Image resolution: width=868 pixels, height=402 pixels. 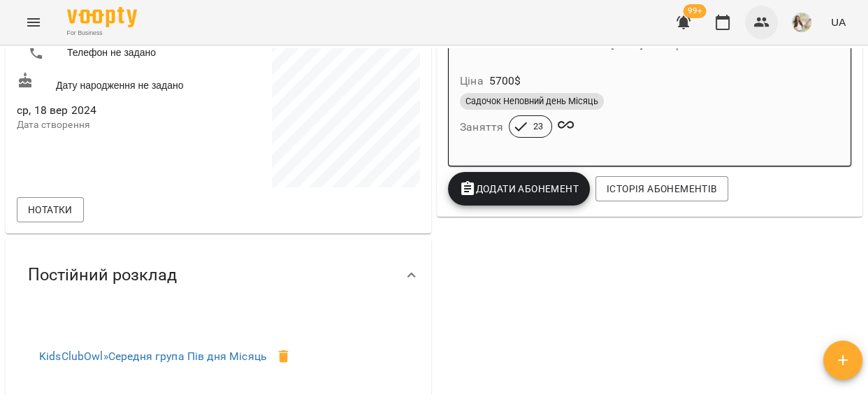 What do you see at coordinates (102, 33) in the screenshot?
I see `span: For Business` at bounding box center [102, 33].